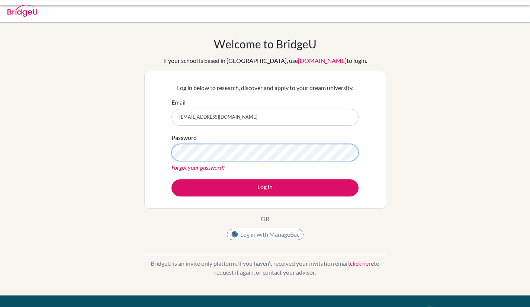 The image size is (530, 307). I want to click on label: Password, so click(184, 138).